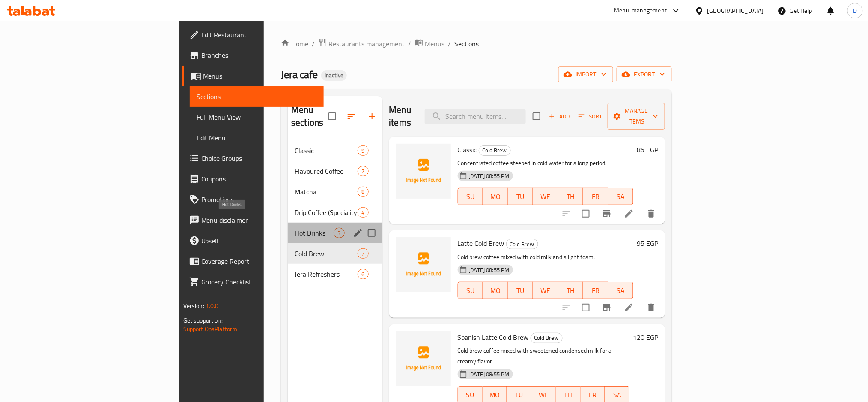  I want to click on span: Jera Refreshers, so click(326, 274).